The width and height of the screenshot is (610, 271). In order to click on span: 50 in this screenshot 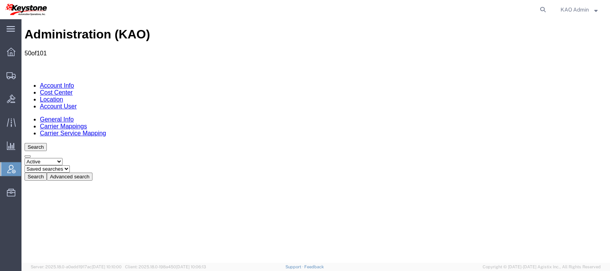, I will do `click(7, 34)`.